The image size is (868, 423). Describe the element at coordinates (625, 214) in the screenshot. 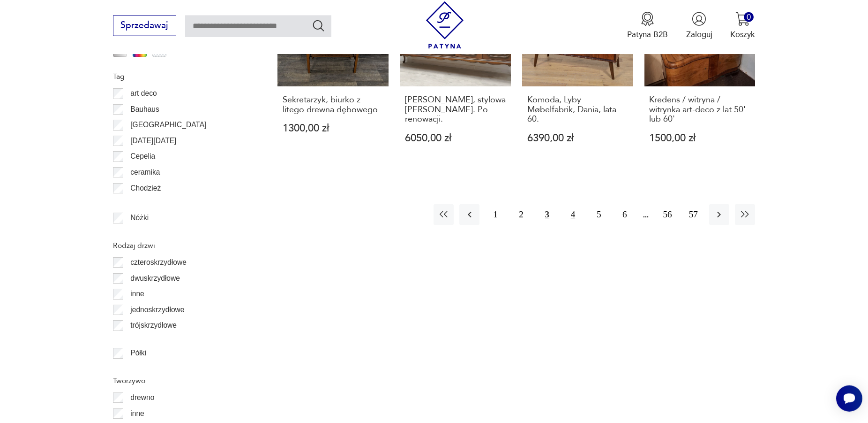

I see `button: 6` at that location.